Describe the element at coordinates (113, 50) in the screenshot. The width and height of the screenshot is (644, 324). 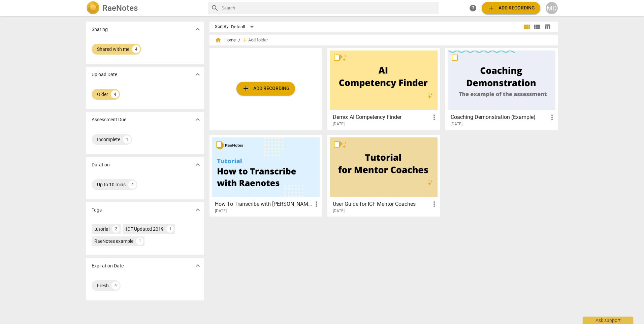
I see `div: Shared with me` at that location.